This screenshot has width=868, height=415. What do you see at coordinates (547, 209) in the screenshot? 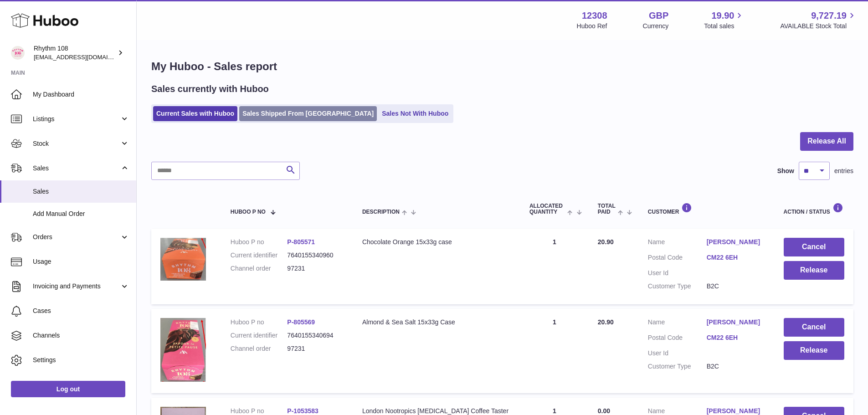
I see `span: ALLOCATED Quantity` at bounding box center [547, 209].